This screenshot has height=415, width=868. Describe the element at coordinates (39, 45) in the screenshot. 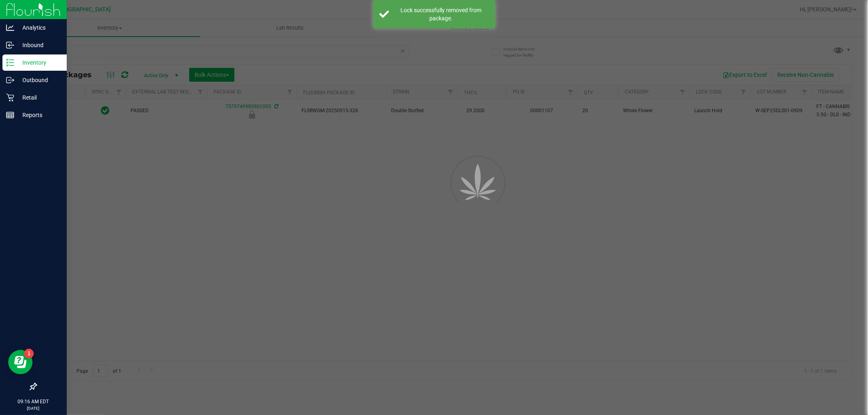

I see `p: Inbound` at that location.